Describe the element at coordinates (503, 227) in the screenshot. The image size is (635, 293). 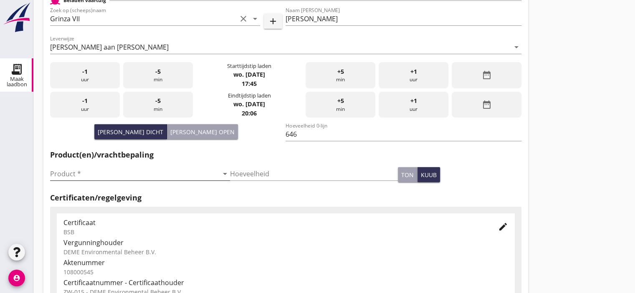
I see `i: edit` at that location.